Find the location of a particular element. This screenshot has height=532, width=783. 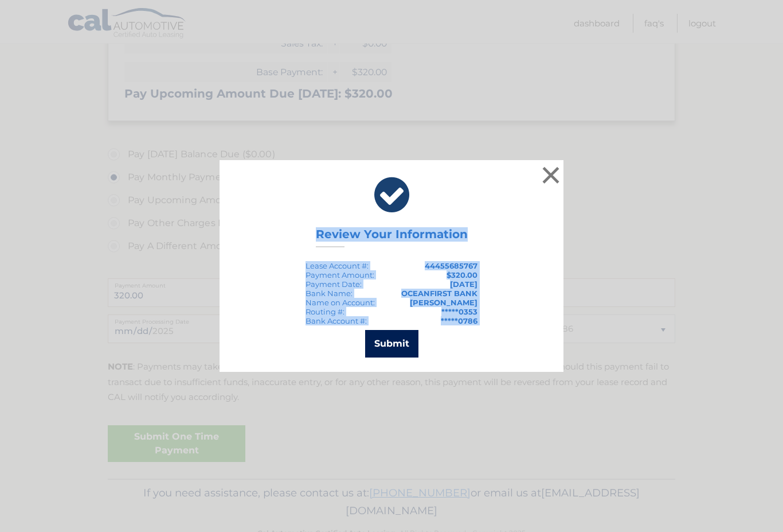

div: Lease Account #: is located at coordinates (337, 265).